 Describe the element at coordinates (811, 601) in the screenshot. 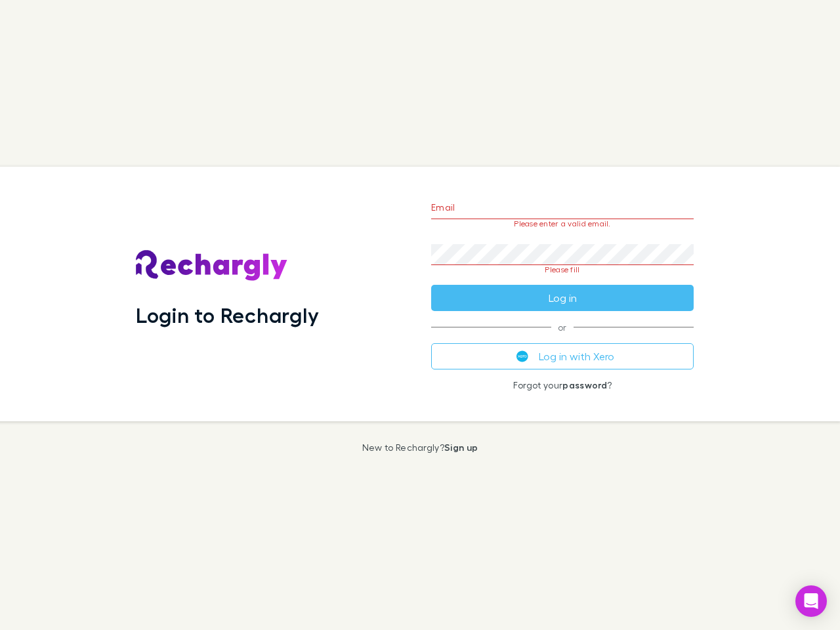

I see `div: Open Intercom Messenger` at that location.